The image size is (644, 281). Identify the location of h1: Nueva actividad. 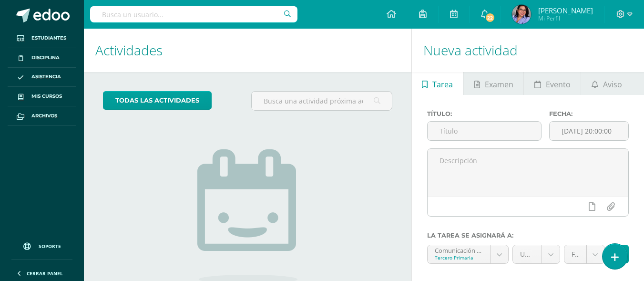
(528, 50).